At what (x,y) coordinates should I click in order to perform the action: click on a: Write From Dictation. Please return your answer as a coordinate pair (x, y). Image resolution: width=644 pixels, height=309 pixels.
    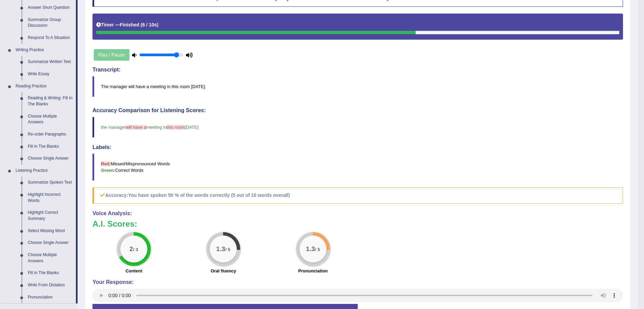
    Looking at the image, I should click on (50, 285).